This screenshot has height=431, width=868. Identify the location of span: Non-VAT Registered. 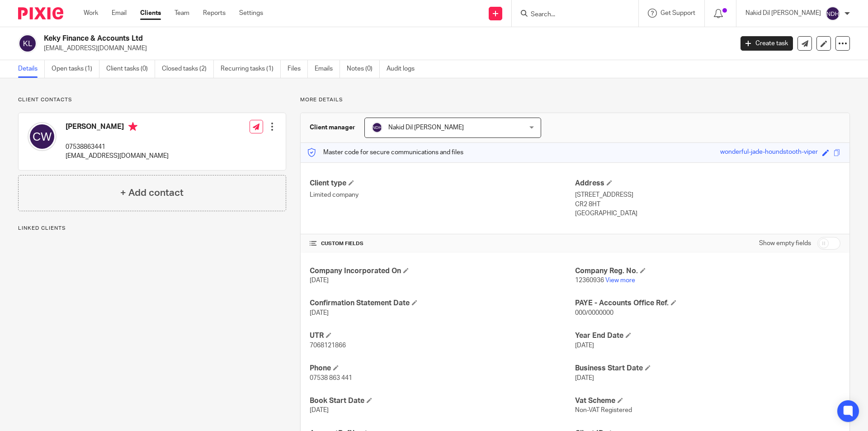
(604, 410).